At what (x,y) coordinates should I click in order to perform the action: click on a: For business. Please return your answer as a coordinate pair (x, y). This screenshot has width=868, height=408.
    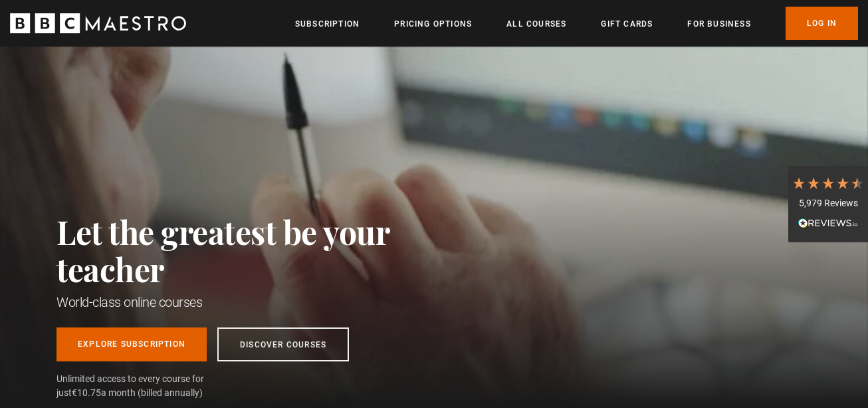
    Looking at the image, I should click on (719, 24).